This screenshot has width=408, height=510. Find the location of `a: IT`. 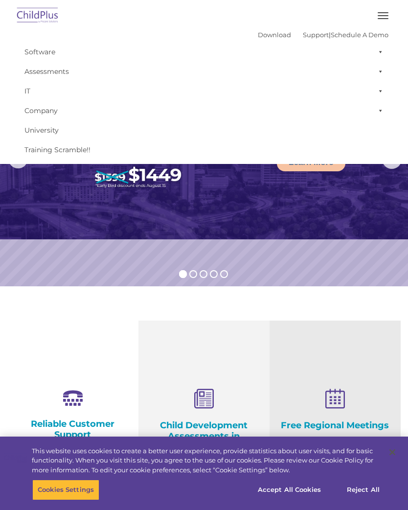

a: IT is located at coordinates (204, 91).